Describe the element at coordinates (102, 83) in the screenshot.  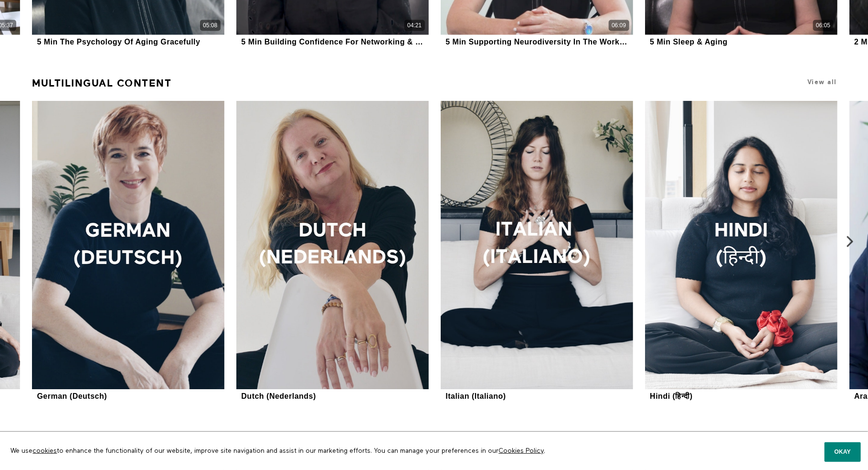
I see `a: Multilingual Content` at that location.